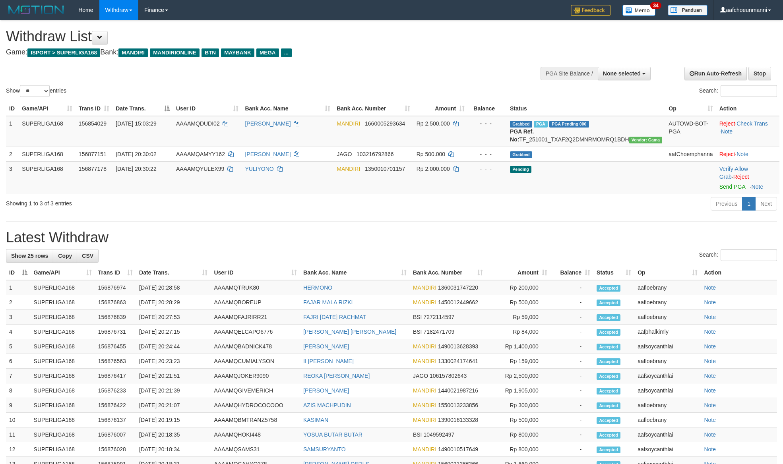 The height and width of the screenshot is (464, 783). Describe the element at coordinates (716, 74) in the screenshot. I see `a: Run Auto-Refresh` at that location.